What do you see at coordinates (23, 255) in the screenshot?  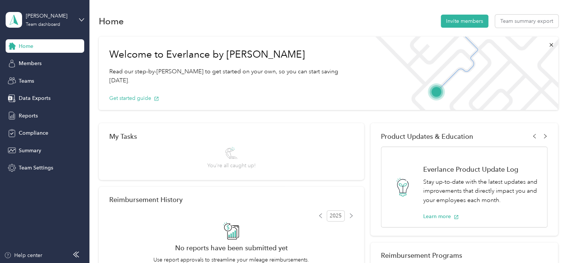 I see `button: Help center` at bounding box center [23, 255].